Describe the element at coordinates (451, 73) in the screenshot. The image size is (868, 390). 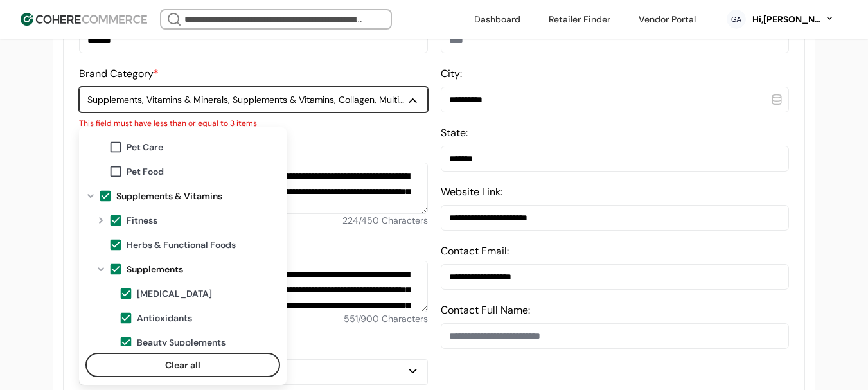
I see `label: City:` at that location.